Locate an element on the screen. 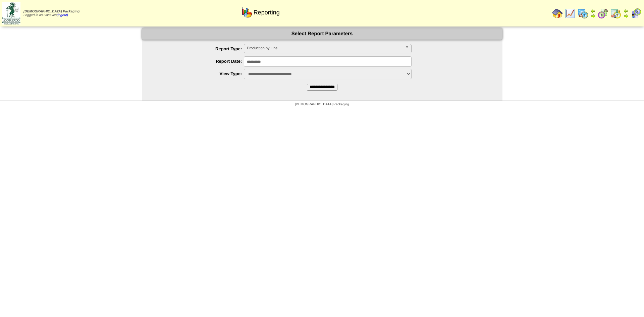  img: calendarprod.gif is located at coordinates (583, 14).